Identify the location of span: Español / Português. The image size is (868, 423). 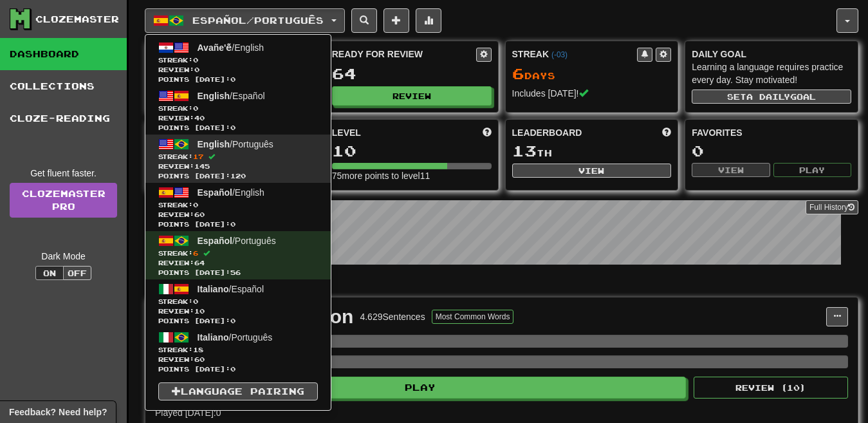
(258, 20).